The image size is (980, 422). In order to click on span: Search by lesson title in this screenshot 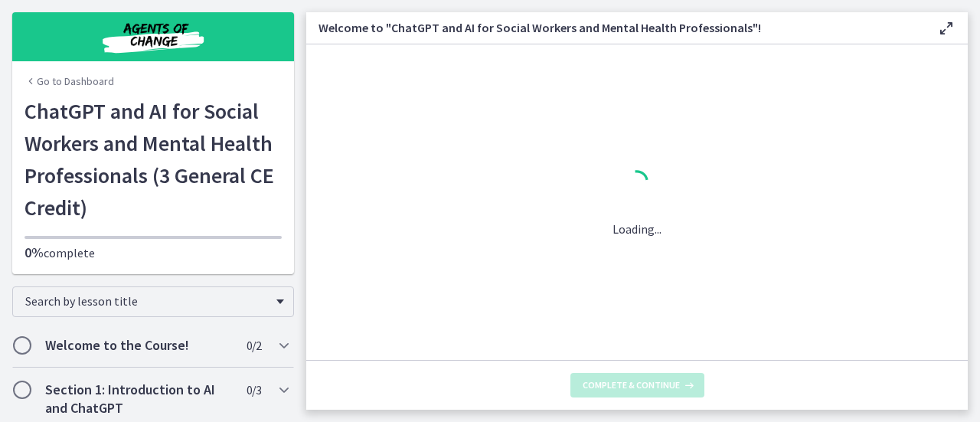, I will do `click(147, 301)`.